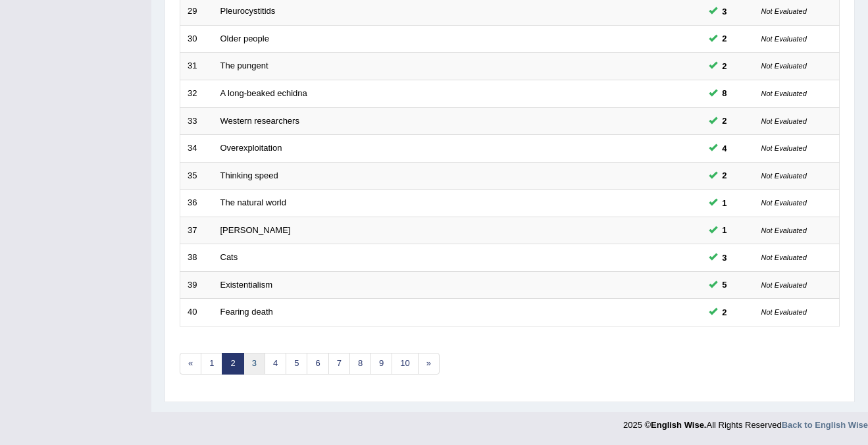 The width and height of the screenshot is (868, 445). Describe the element at coordinates (245, 38) in the screenshot. I see `a: Older people` at that location.